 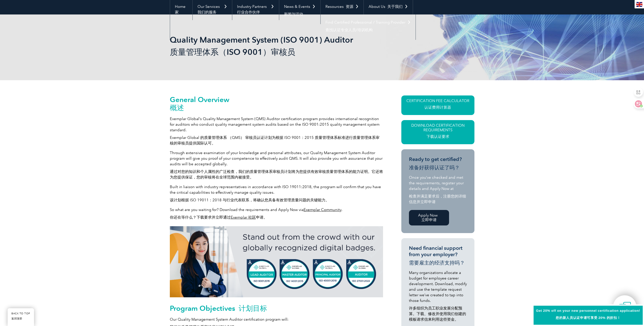 What do you see at coordinates (349, 30) in the screenshot?
I see `font: 查找认证专业人员/培训机构` at bounding box center [349, 30].